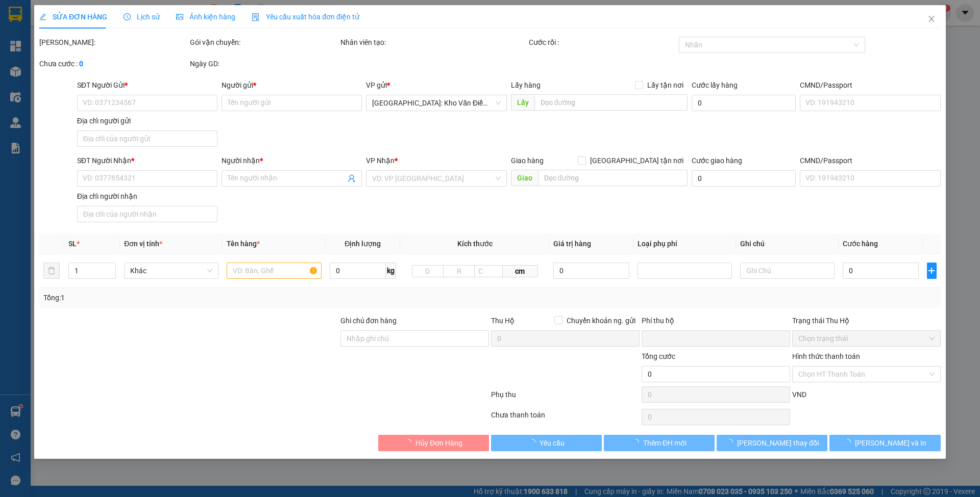 Image resolution: width=980 pixels, height=497 pixels. I want to click on span: Khác, so click(172, 271).